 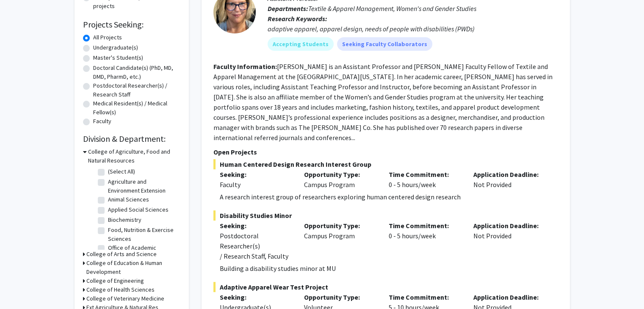 What do you see at coordinates (300, 44) in the screenshot?
I see `mat-chip: Accepting Students` at bounding box center [300, 44].